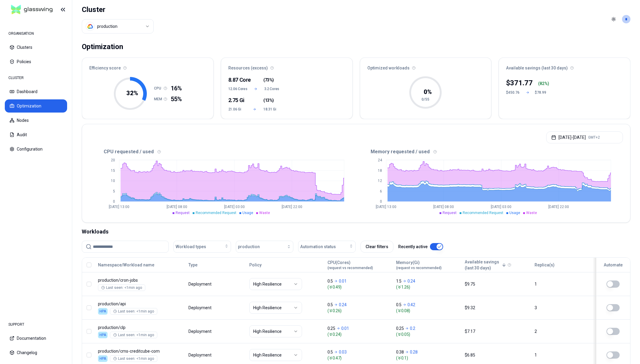 Image resolution: width=640 pixels, height=364 pixels. I want to click on tspan: 18, so click(380, 171).